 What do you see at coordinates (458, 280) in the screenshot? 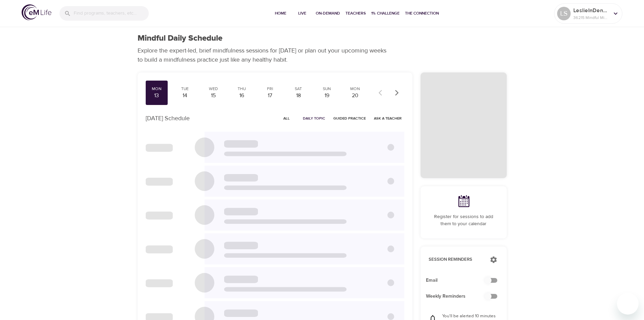
I see `span: Email` at bounding box center [458, 280].